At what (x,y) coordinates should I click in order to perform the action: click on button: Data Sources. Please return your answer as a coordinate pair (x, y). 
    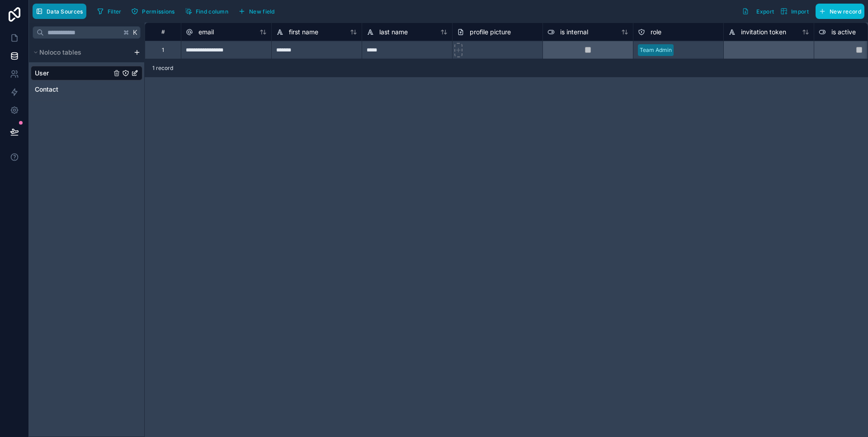
    Looking at the image, I should click on (59, 11).